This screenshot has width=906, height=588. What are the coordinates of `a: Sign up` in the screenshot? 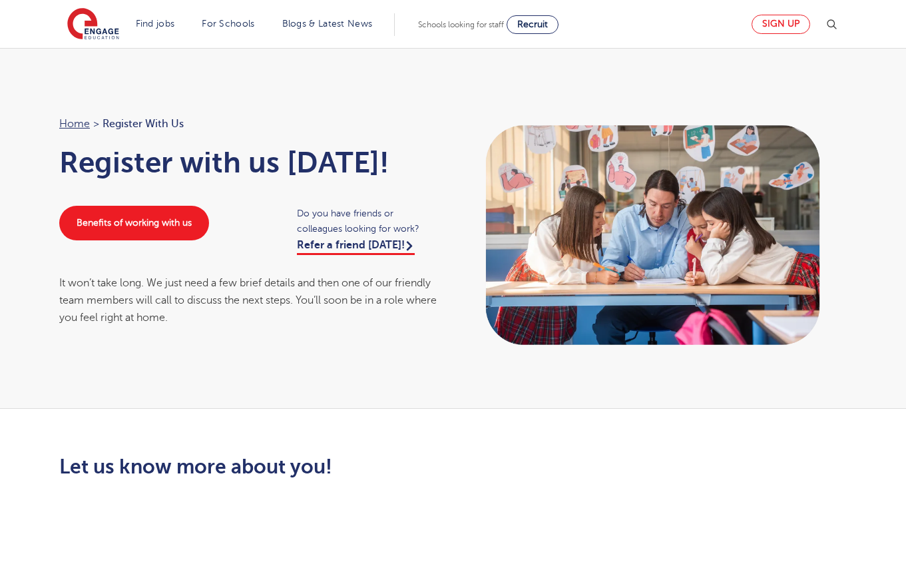 It's located at (781, 24).